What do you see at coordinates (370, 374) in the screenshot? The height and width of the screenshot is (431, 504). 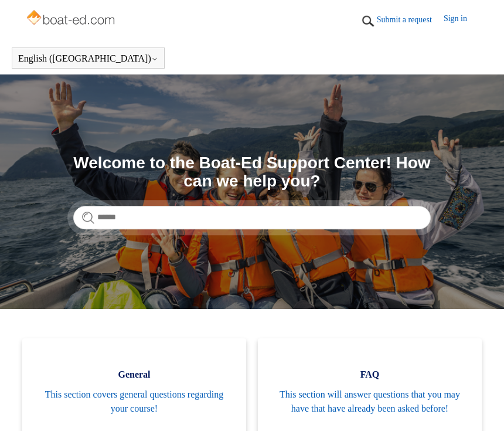 I see `span: FAQ` at bounding box center [370, 374].